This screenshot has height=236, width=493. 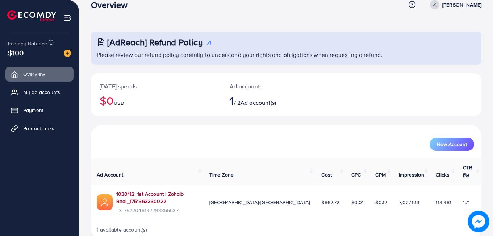 What do you see at coordinates (357, 202) in the screenshot?
I see `span: $0.01` at bounding box center [357, 202].